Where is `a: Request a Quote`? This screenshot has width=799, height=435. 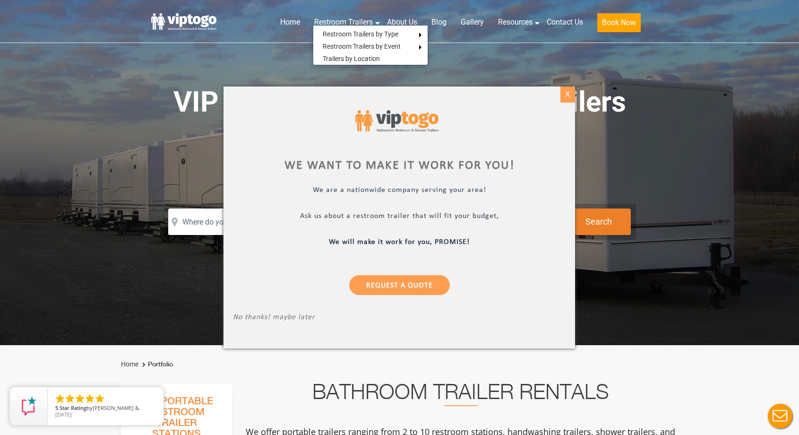
a: Request a Quote is located at coordinates (399, 285).